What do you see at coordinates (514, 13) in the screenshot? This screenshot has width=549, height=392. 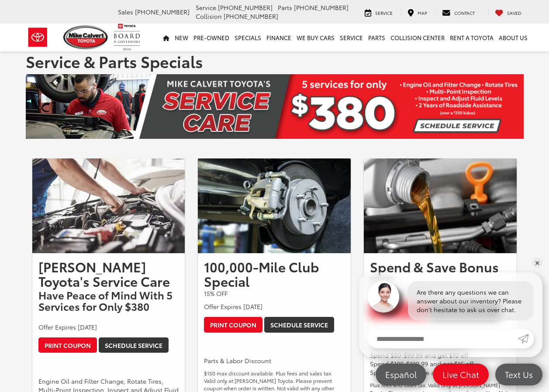 I see `span: Saved` at bounding box center [514, 13].